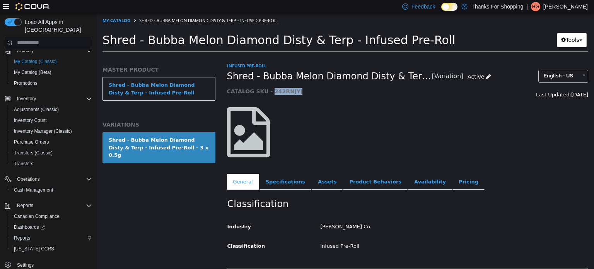  What do you see at coordinates (51, 109) in the screenshot?
I see `button: Adjustments (Classic)` at bounding box center [51, 109].